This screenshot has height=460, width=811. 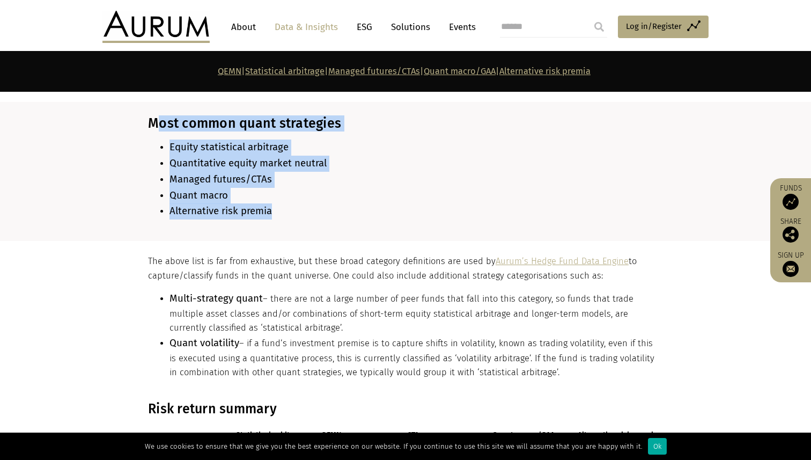 What do you see at coordinates (415, 313) in the screenshot?
I see `li: – there are not a large number of peer funds that fall into this category, so funds that trade mu...` at bounding box center [415, 313].